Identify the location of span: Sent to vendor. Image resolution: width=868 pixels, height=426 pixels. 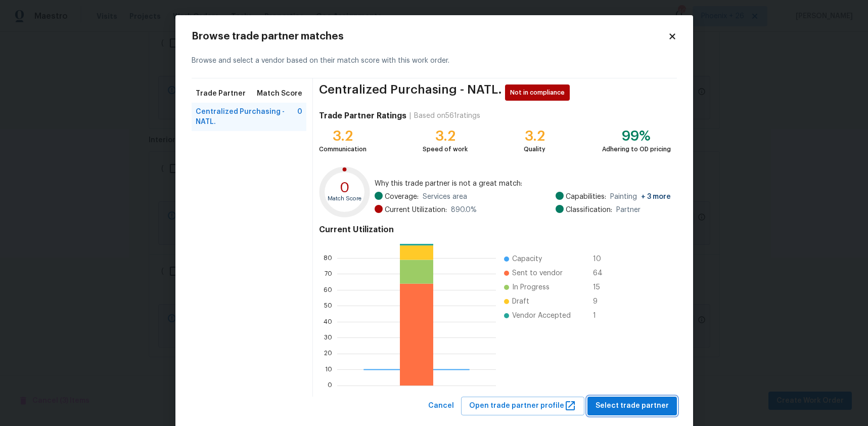
(537, 273).